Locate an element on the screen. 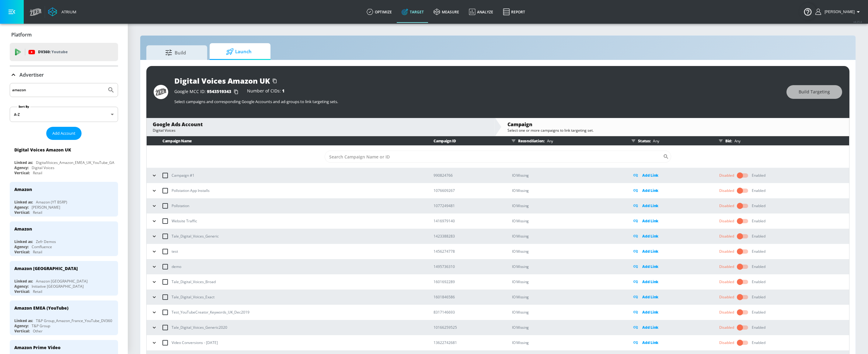  p: 1076609267 is located at coordinates (468, 191).